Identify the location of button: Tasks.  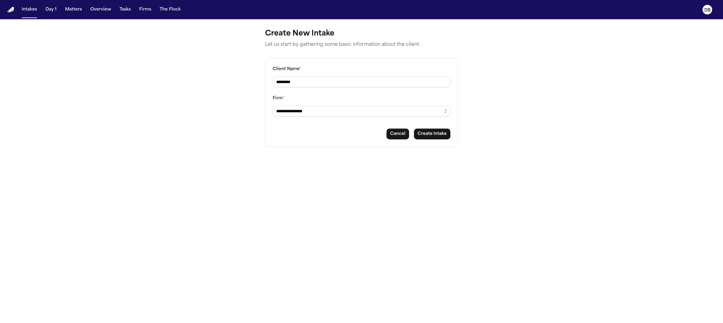
(125, 10).